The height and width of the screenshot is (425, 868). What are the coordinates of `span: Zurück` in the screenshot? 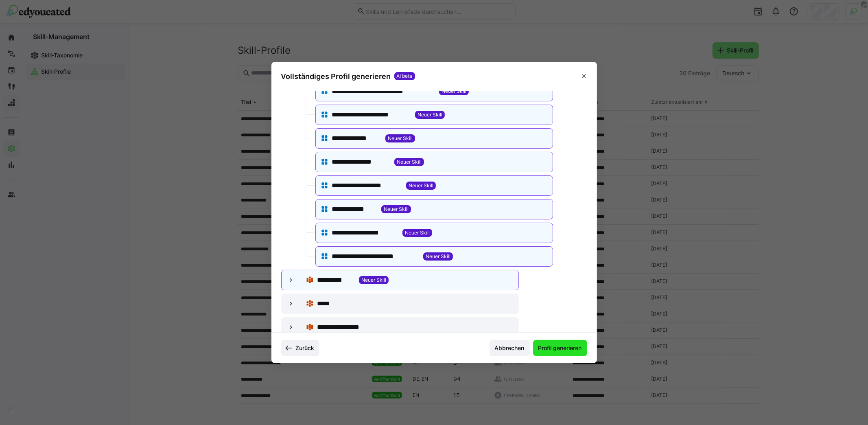 It's located at (305, 347).